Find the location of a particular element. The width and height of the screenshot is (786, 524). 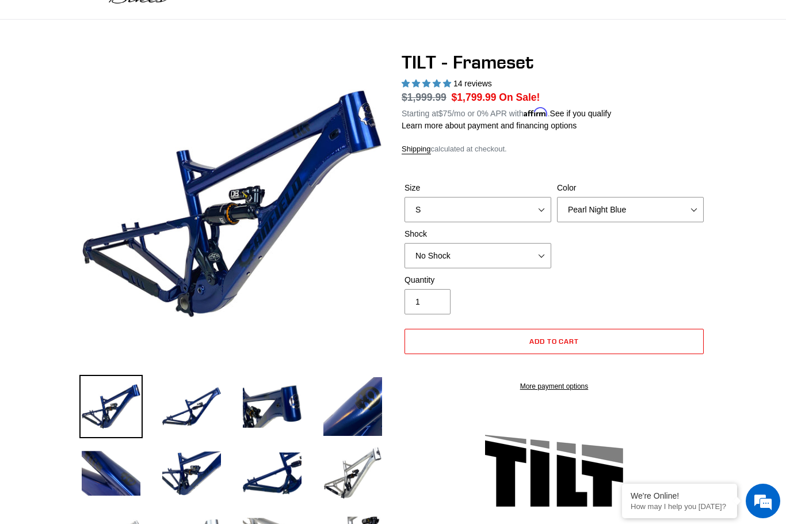

div: Minimize live chat window is located at coordinates (203, 20).